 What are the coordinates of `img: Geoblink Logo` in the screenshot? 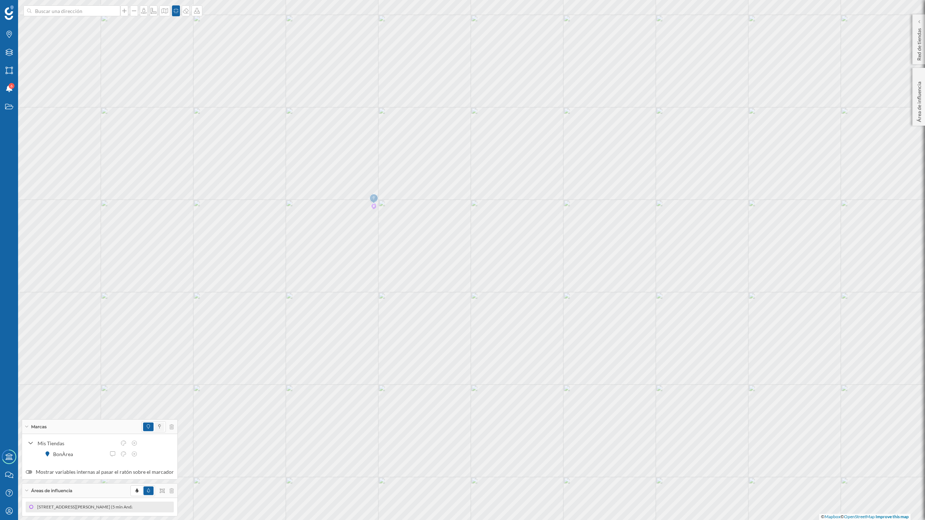 It's located at (9, 13).